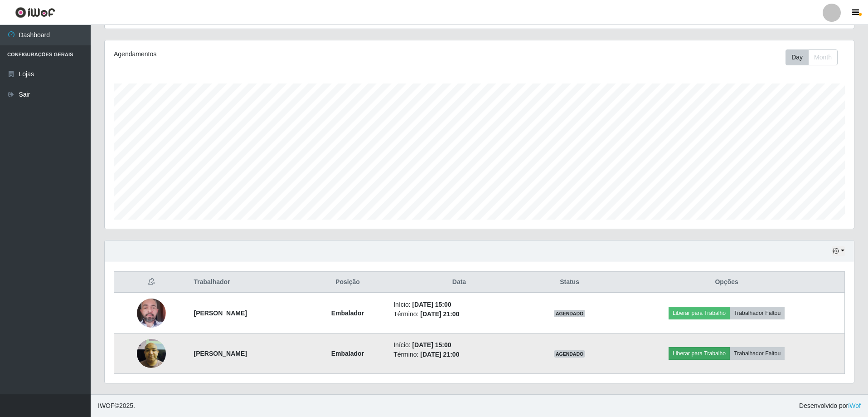 The height and width of the screenshot is (417, 868). I want to click on span: © 2025 ., so click(117, 406).